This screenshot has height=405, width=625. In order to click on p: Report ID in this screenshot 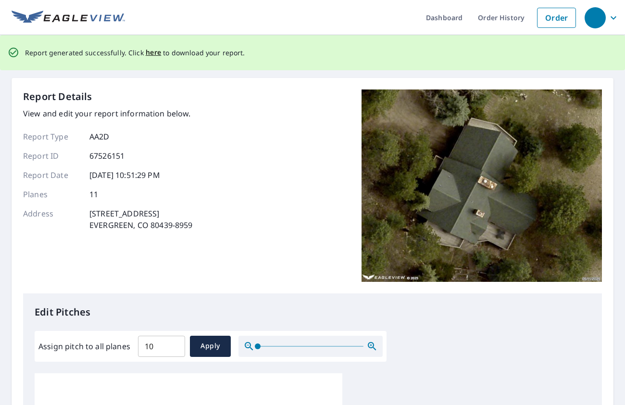, I will do `click(52, 156)`.